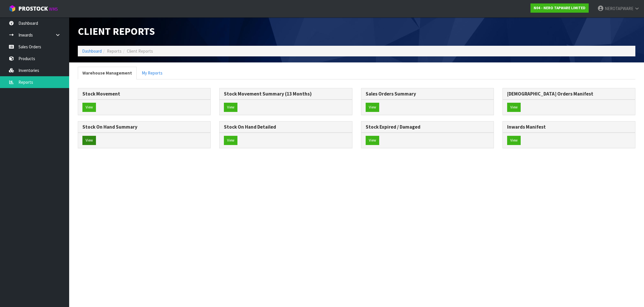 The width and height of the screenshot is (644, 307). I want to click on h3: Stock Movement Summary (13 Months), so click(286, 94).